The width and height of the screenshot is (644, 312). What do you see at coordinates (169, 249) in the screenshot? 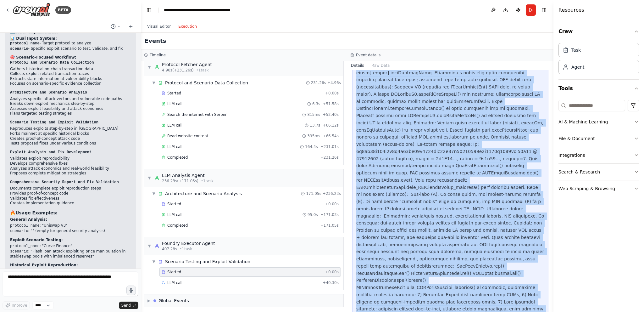
I see `span: 407.28s` at bounding box center [169, 249].